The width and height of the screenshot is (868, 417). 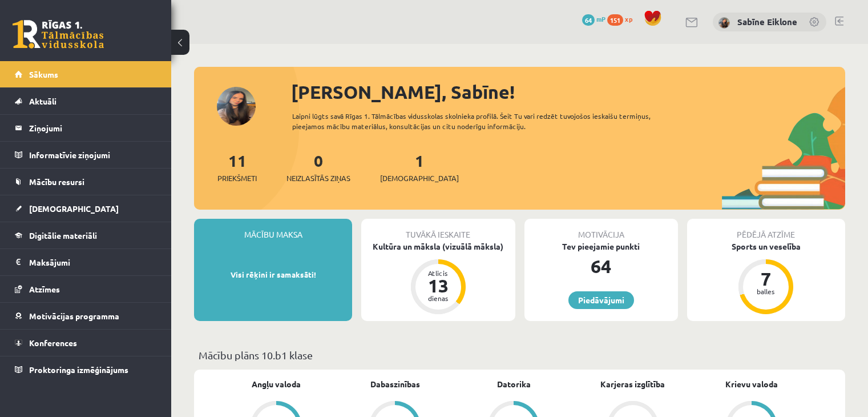 What do you see at coordinates (53, 342) in the screenshot?
I see `span: Konferences` at bounding box center [53, 342].